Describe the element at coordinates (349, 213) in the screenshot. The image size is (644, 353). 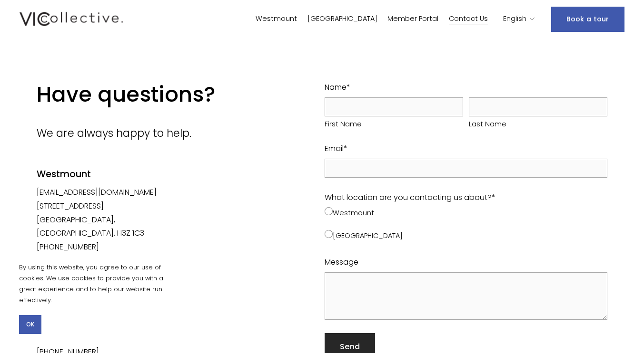
I see `label: Westmount` at that location.